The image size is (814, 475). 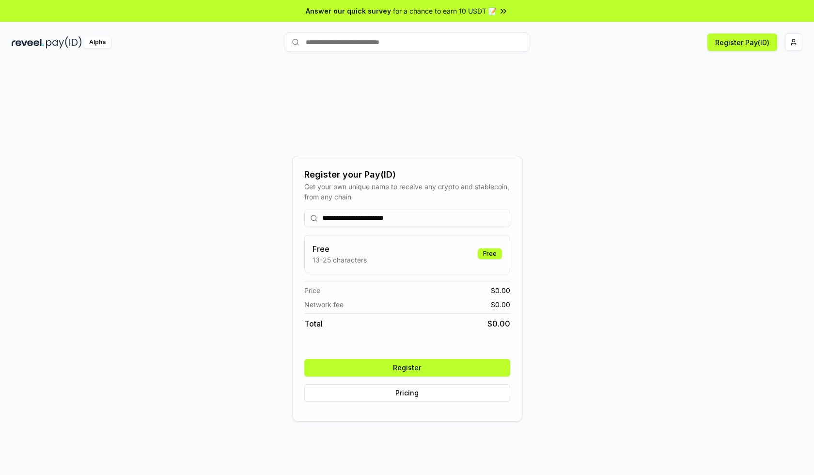 I want to click on span: Price, so click(x=312, y=290).